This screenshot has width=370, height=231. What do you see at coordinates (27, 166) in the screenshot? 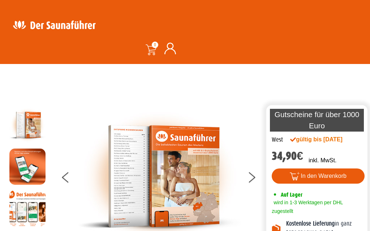
I see `img: MOCKUP-iPhone_regional` at bounding box center [27, 166].